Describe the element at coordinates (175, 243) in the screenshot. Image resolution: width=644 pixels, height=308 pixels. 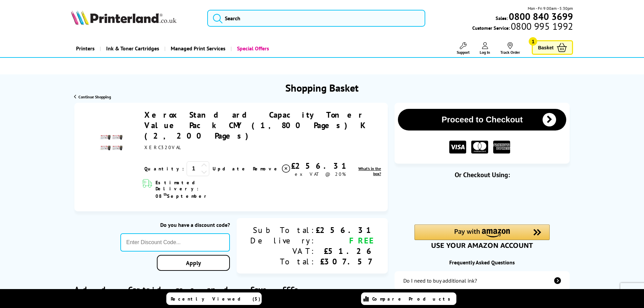
I see `input: Enter Discount Code...` at that location.